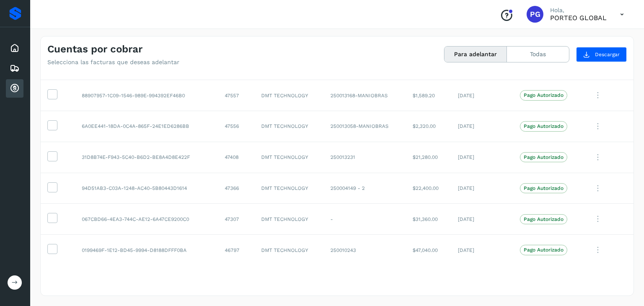 This screenshot has width=644, height=306. I want to click on td: 067CBD66-4EA3-744C-AE12-6A47CE9200C0, so click(147, 219).